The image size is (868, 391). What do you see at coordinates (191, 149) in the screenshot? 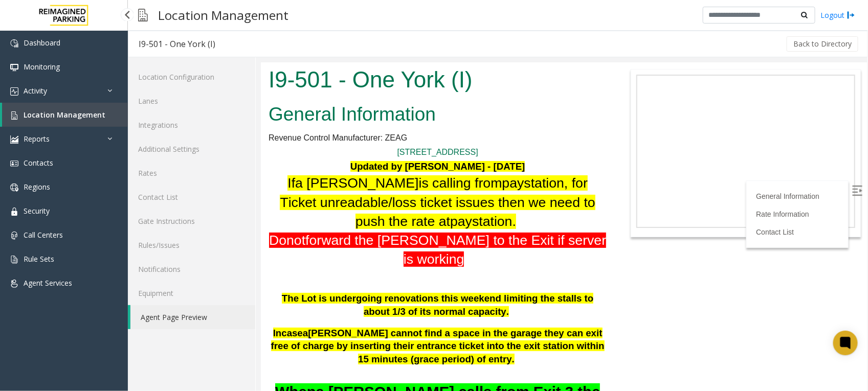
I see `a: Additional Settings` at bounding box center [191, 149].